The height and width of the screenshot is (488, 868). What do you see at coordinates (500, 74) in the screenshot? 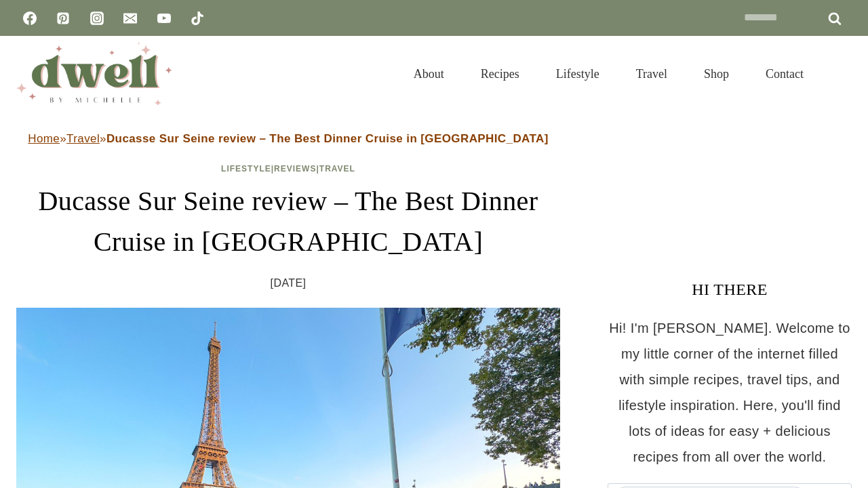
I see `a: Recipes` at bounding box center [500, 74].